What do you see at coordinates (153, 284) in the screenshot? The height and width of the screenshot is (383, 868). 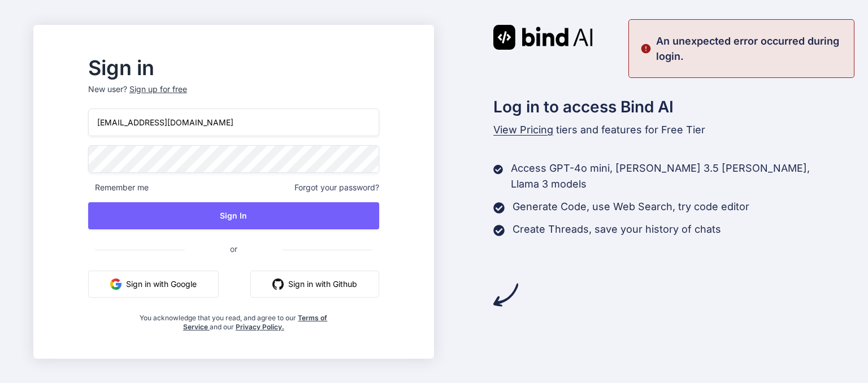 I see `button: Sign in with Google` at bounding box center [153, 284].